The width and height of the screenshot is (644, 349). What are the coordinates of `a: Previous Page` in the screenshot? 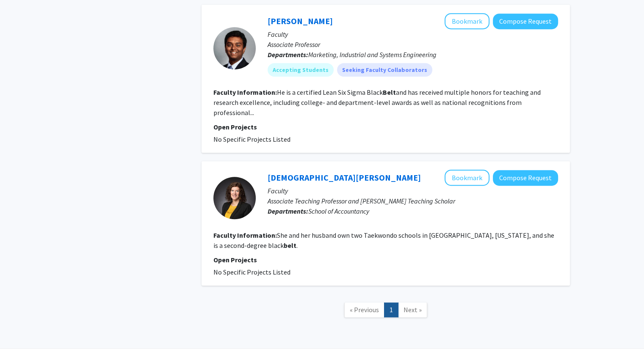 It's located at (364, 310).